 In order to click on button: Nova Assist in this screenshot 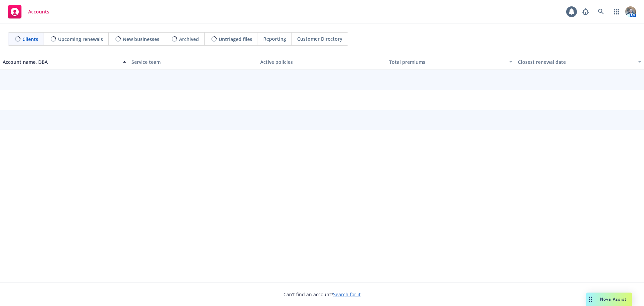, I will do `click(609, 299)`.